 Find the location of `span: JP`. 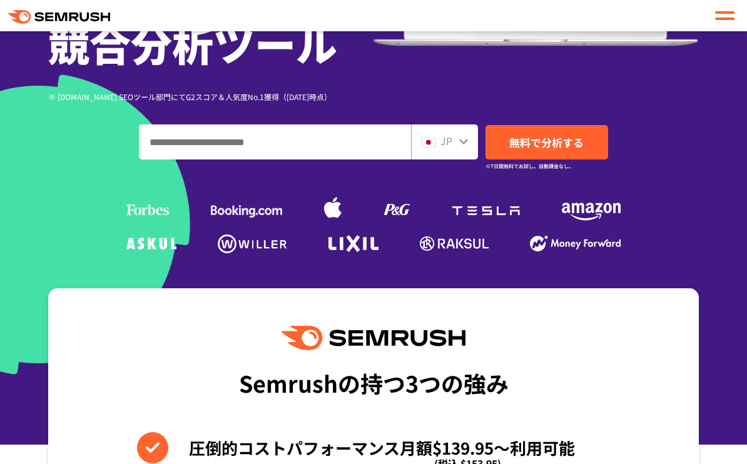

span: JP is located at coordinates (446, 141).